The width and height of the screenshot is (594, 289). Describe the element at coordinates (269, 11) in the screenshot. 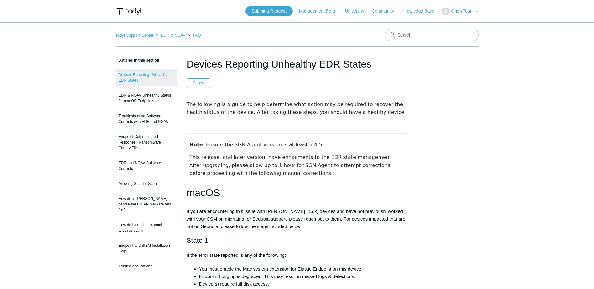

I see `a: Submit a Request` at that location.